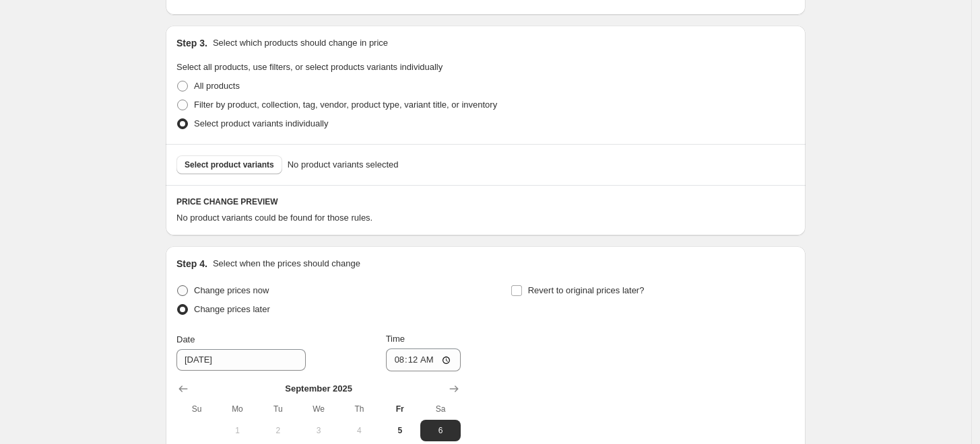 The image size is (980, 444). I want to click on th: Saturday, so click(440, 409).